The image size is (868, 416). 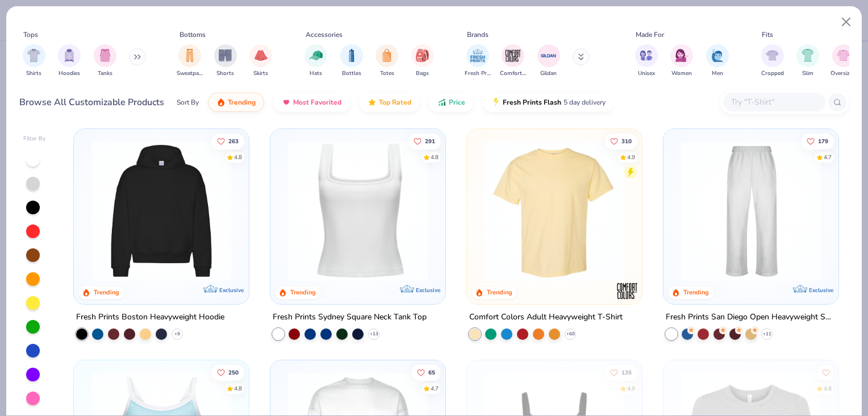 What do you see at coordinates (768, 35) in the screenshot?
I see `div: Fits` at bounding box center [768, 35].